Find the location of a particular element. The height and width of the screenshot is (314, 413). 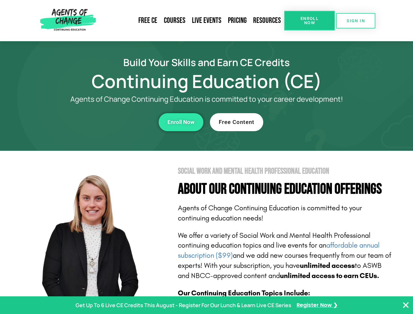

span: Free Content is located at coordinates (236, 122).